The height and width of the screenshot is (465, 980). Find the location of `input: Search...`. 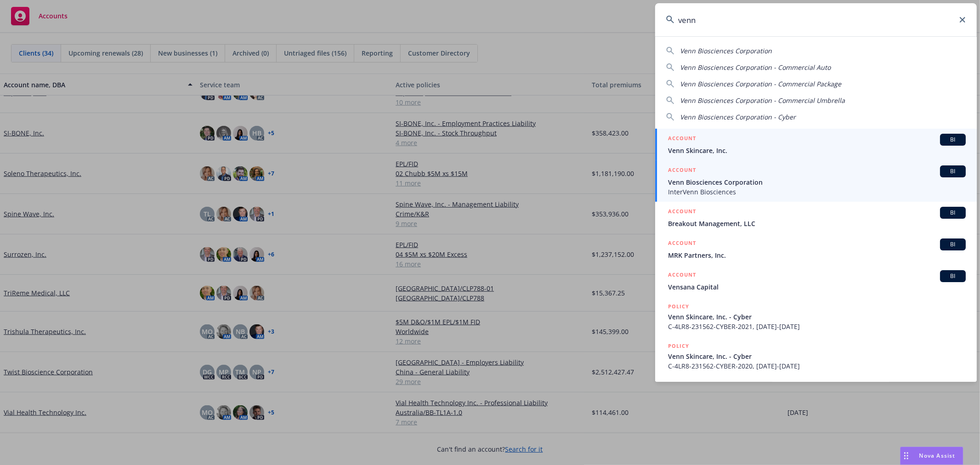

input: Search... is located at coordinates (816, 19).